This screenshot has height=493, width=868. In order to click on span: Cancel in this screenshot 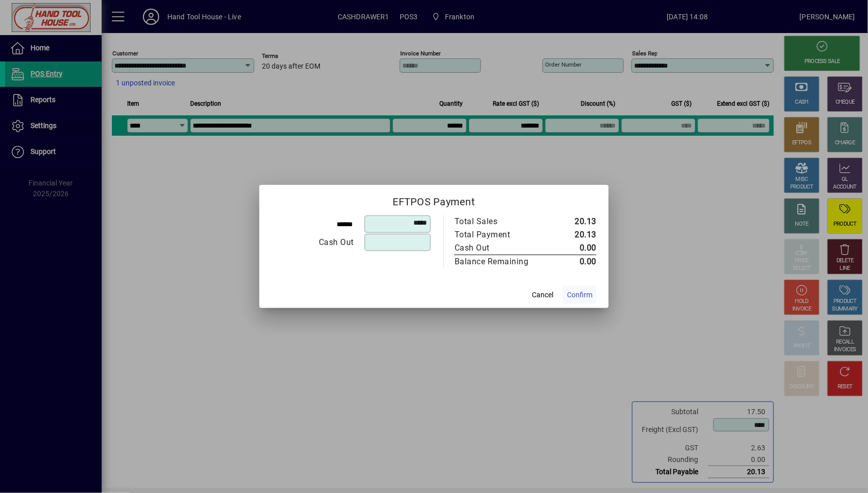, I will do `click(542, 295)`.